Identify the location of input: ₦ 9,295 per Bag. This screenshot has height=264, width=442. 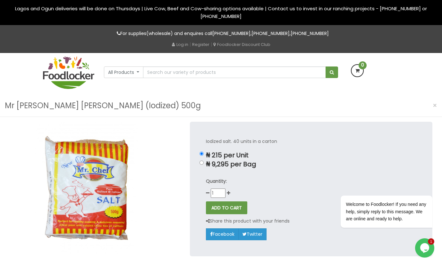
(201, 162).